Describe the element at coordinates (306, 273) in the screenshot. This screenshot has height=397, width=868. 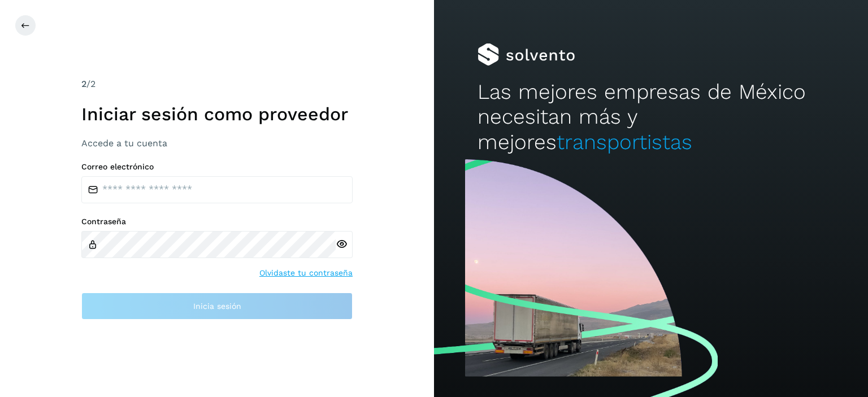
I see `a: Olvidaste tu contraseña` at that location.